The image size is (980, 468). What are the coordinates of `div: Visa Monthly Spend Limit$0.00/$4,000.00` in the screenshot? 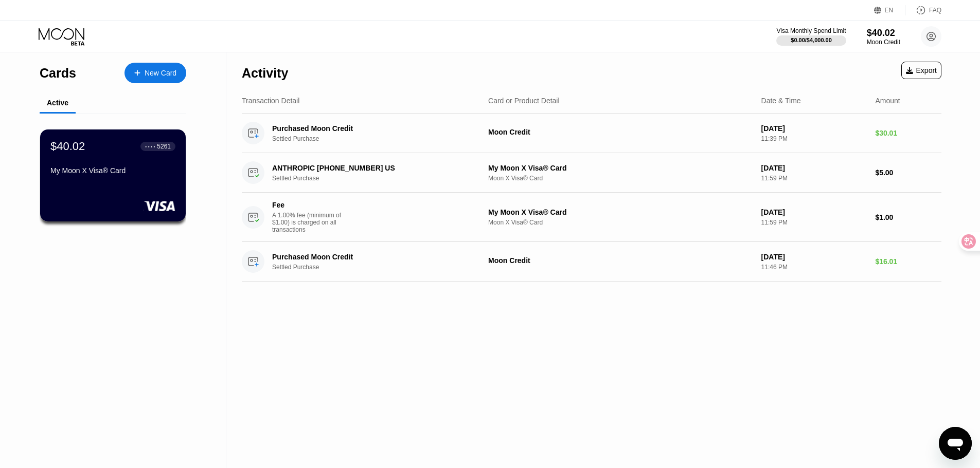 It's located at (811, 37).